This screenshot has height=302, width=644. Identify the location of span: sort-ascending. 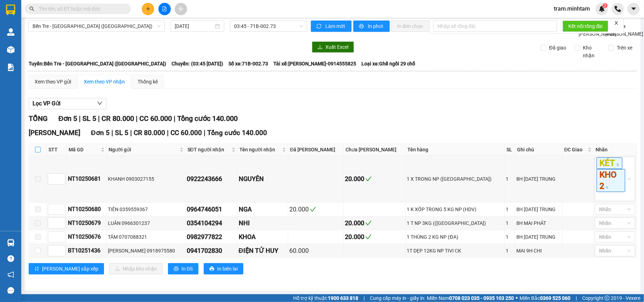
(37, 269).